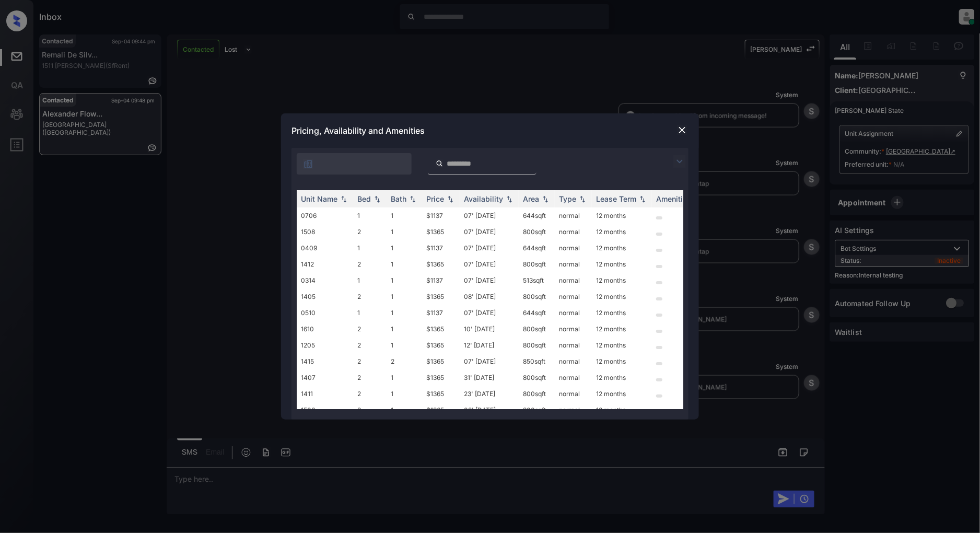  I want to click on div: Availability, so click(483, 199).